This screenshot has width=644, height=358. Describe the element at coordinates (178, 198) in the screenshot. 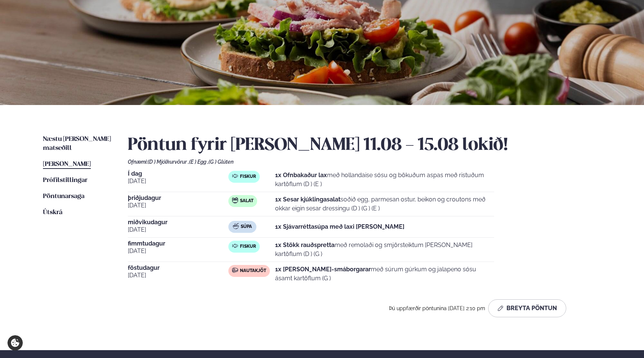

I see `span: þriðjudagur` at that location.